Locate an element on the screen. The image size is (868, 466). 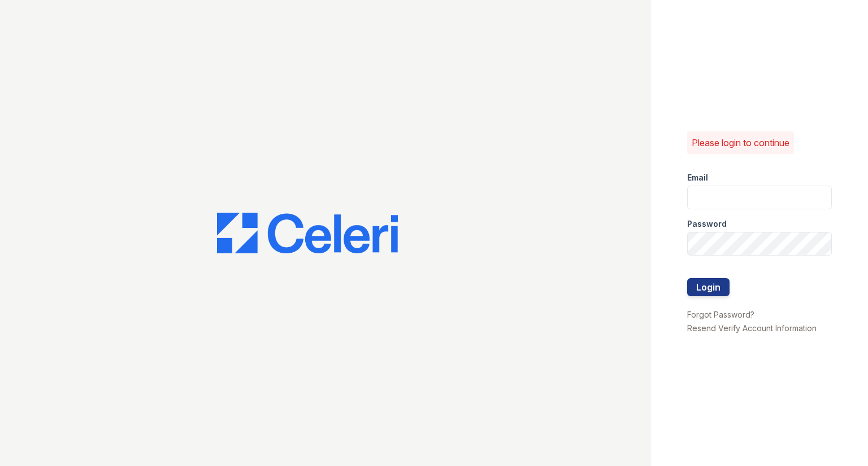
label: Password is located at coordinates (707, 224).